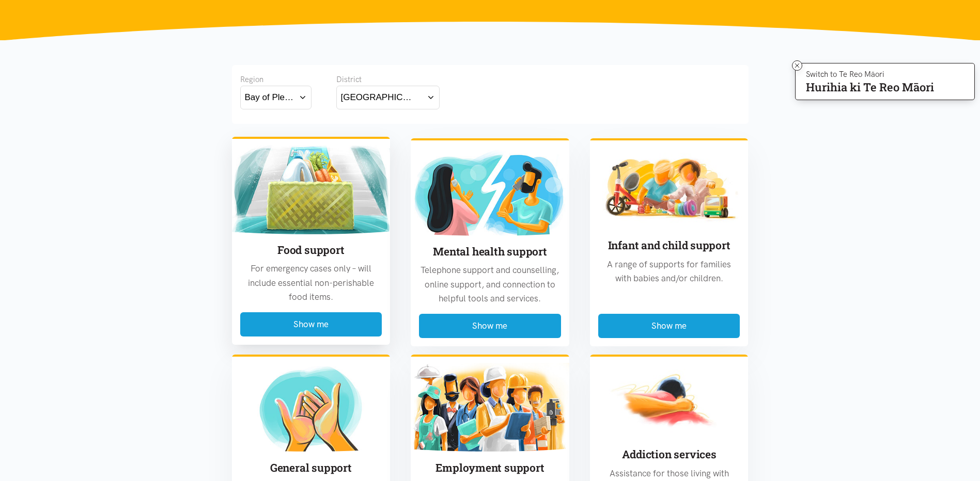 This screenshot has width=980, height=481. I want to click on p: For emergency cases only – will include essential non-perishable food items., so click(311, 283).